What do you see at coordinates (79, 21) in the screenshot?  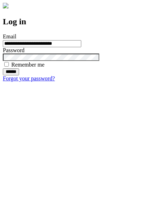 I see `h2: Log in` at bounding box center [79, 21].